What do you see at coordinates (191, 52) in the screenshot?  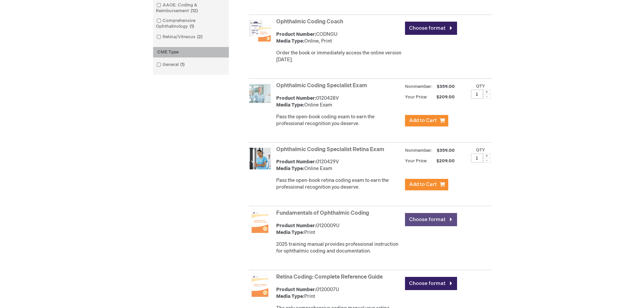 I see `div: CME Type` at bounding box center [191, 52].